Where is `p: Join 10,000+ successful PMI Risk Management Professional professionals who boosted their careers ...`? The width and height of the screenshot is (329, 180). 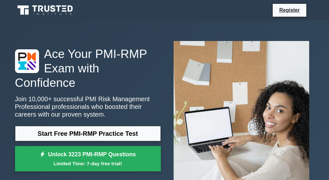 p: Join 10,000+ successful PMI Risk Management Professional professionals who boosted their careers ... is located at coordinates (88, 107).